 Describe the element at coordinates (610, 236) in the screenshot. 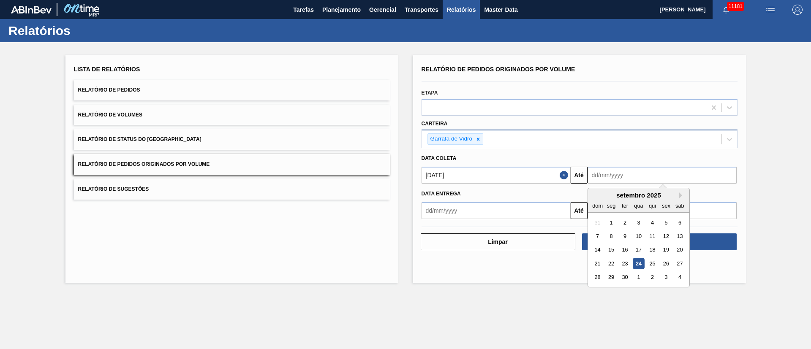

I see `div: Choose segunda-feira, 8 de setembro de 2025` at that location.